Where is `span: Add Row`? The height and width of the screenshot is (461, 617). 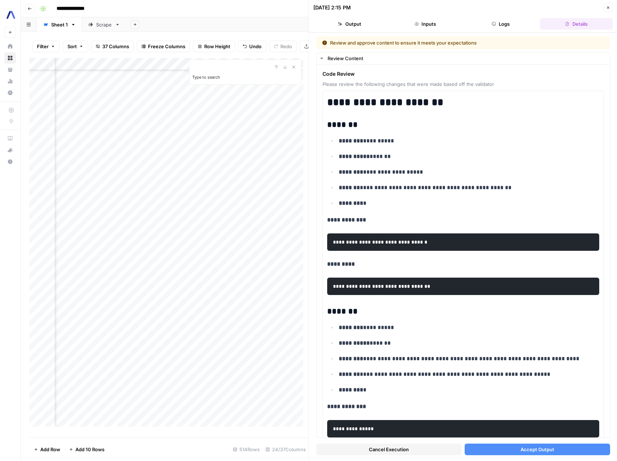 span: Add Row is located at coordinates (50, 450).